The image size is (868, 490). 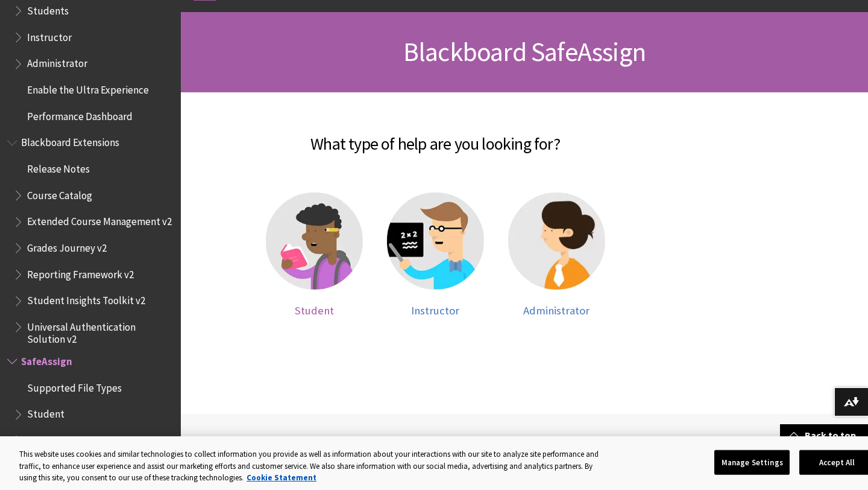 What do you see at coordinates (47, 9) in the screenshot?
I see `span: Students` at bounding box center [47, 9].